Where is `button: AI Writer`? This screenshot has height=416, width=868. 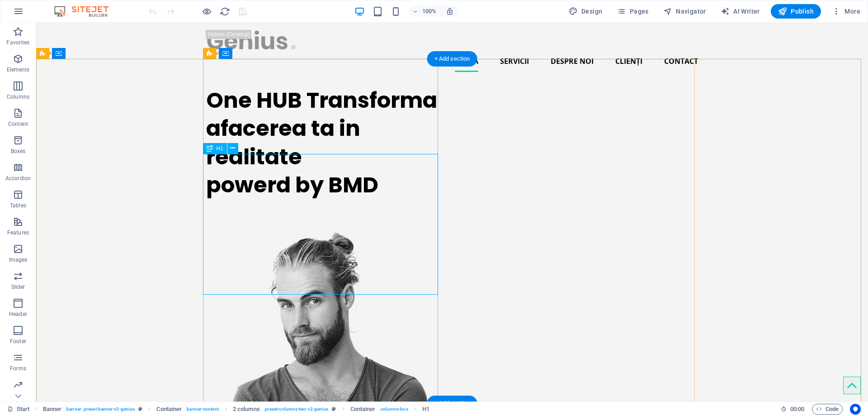 button: AI Writer is located at coordinates (740, 12).